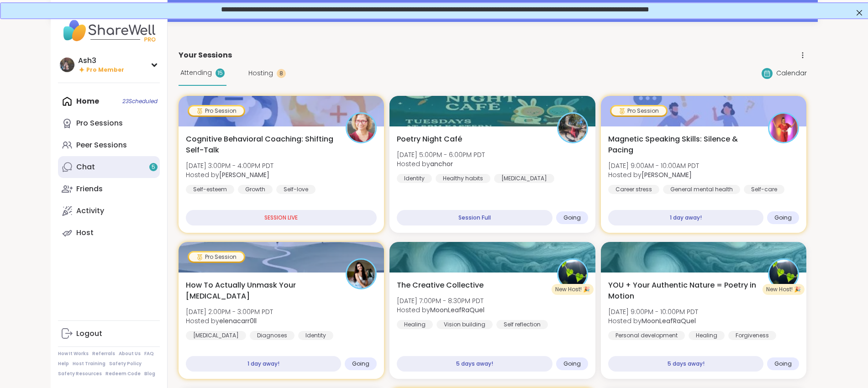 Image resolution: width=868 pixels, height=388 pixels. I want to click on div: Healthy habits, so click(463, 179).